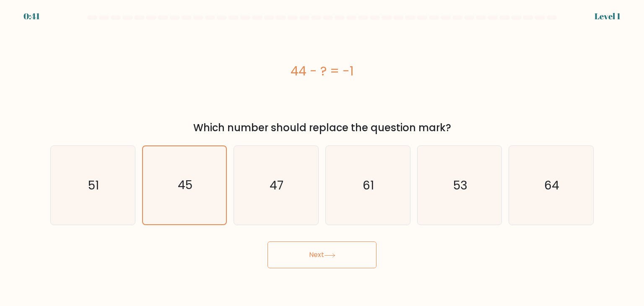 The height and width of the screenshot is (306, 644). I want to click on text: 64, so click(552, 185).